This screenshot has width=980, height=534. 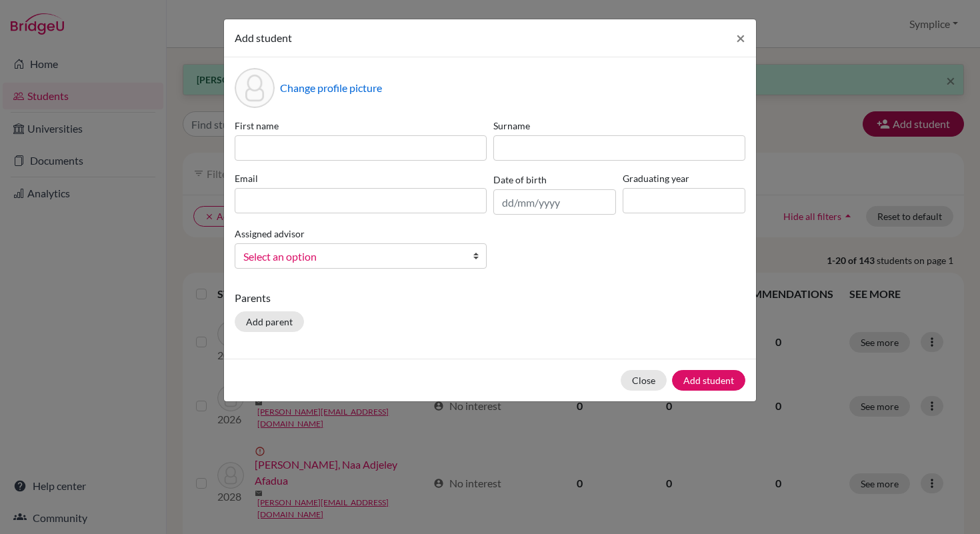 What do you see at coordinates (619, 125) in the screenshot?
I see `label: Surname` at bounding box center [619, 125].